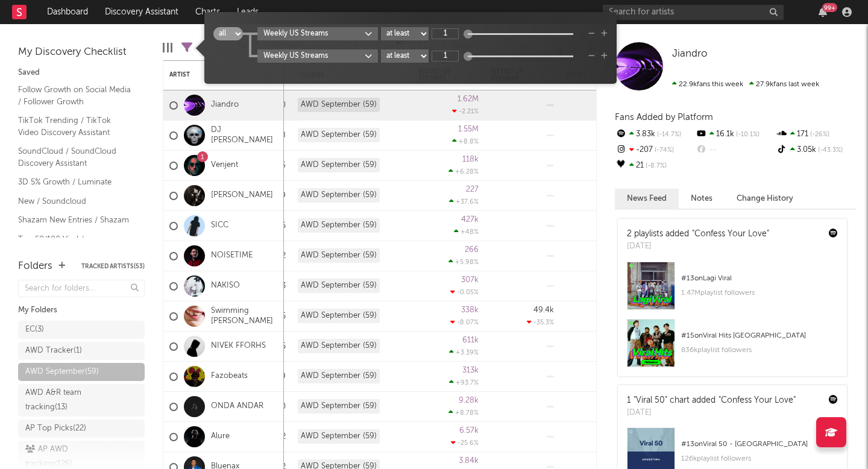 This screenshot has height=469, width=868. I want to click on div: 1 "Viral 50" chart added, so click(711, 400).